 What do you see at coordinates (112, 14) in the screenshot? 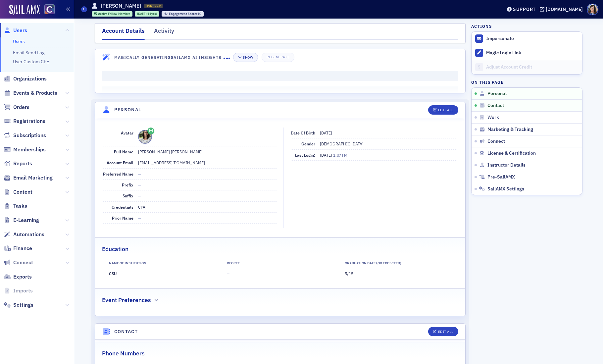
I see `div: Active: Active: Fellow Member` at bounding box center [112, 14].